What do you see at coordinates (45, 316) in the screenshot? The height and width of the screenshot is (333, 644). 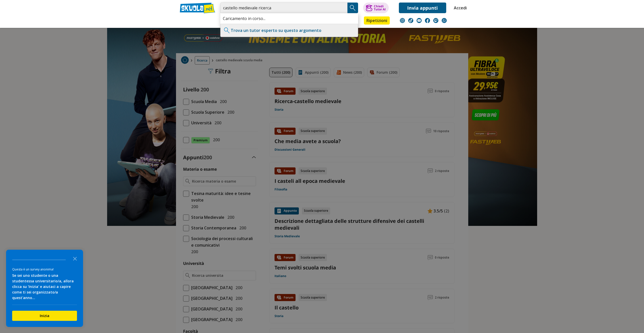 I see `button: Inizia` at bounding box center [45, 316].